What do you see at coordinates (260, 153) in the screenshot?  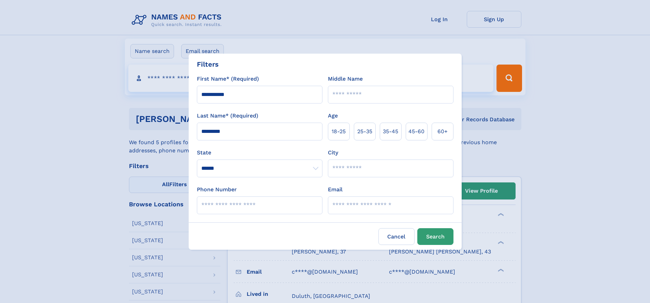 I see `label: State` at bounding box center [260, 153].